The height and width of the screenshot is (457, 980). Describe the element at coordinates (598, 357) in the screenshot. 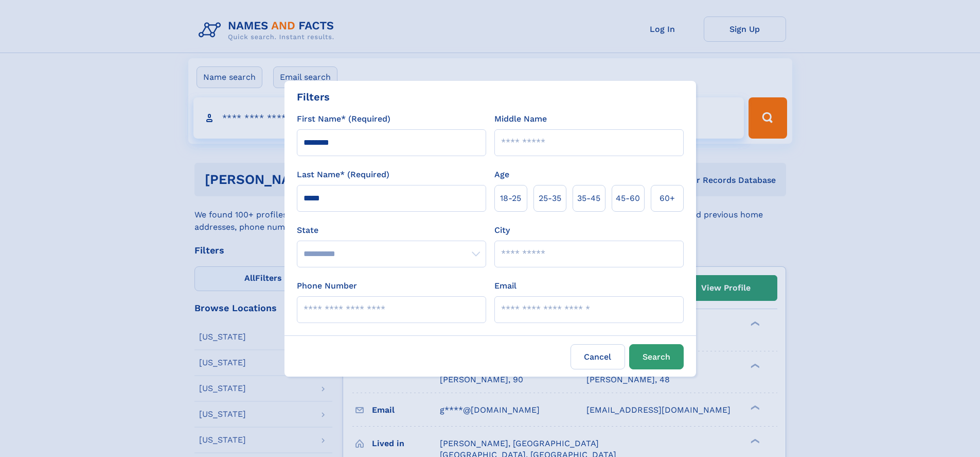

I see `label: Cancel` at that location.